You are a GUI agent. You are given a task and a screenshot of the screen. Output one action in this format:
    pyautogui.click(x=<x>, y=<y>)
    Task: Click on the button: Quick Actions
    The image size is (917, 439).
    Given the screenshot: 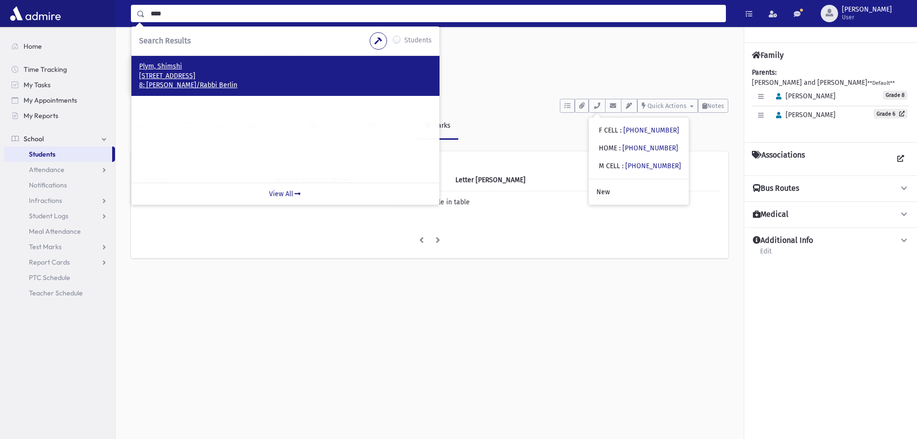 What is the action you would take?
    pyautogui.click(x=668, y=105)
    